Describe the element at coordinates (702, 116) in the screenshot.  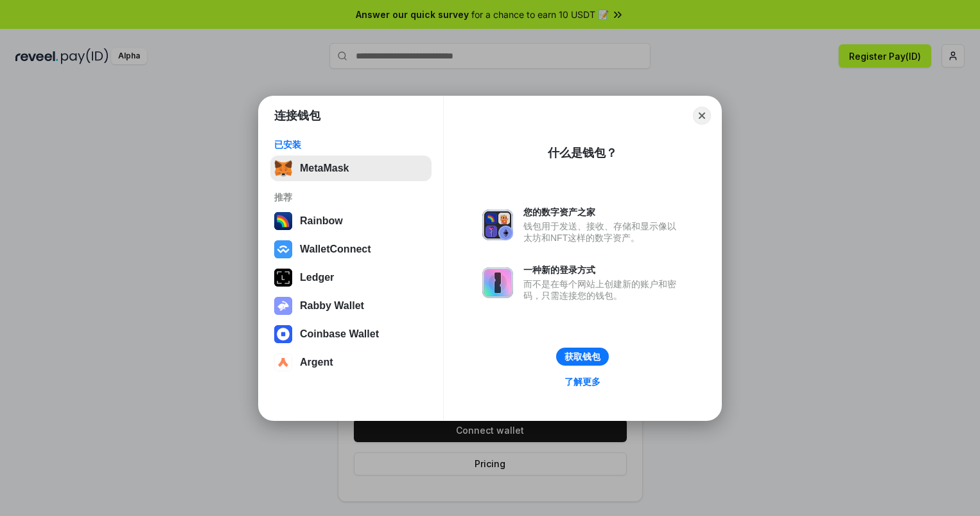
I see `button: Close` at that location.